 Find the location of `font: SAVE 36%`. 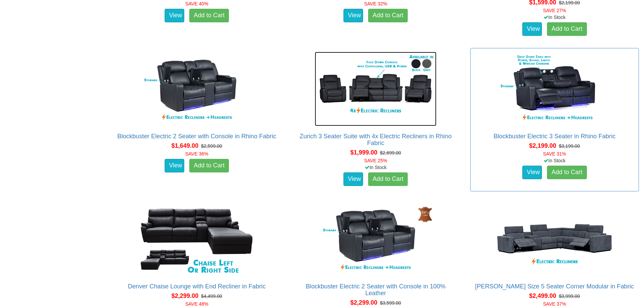

font: SAVE 36% is located at coordinates (197, 154).